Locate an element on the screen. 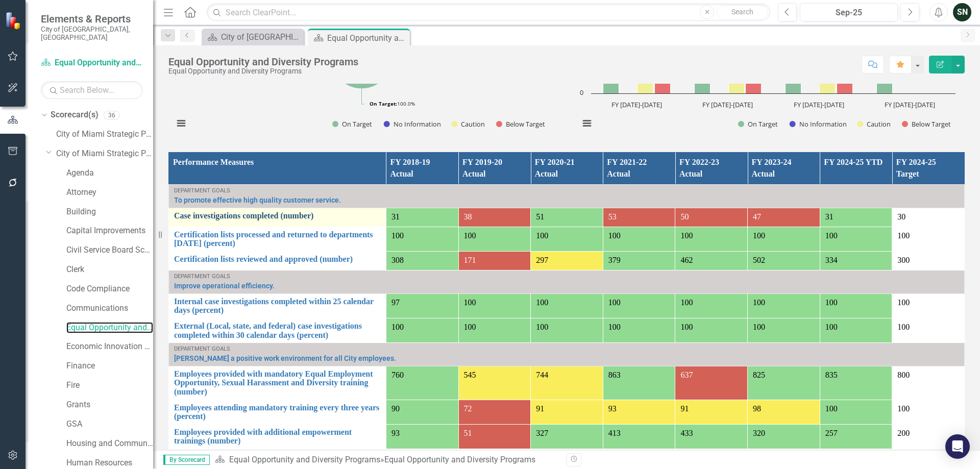 The height and width of the screenshot is (469, 980). path: FY 2021-2022, 1. Caution. is located at coordinates (645, 88).